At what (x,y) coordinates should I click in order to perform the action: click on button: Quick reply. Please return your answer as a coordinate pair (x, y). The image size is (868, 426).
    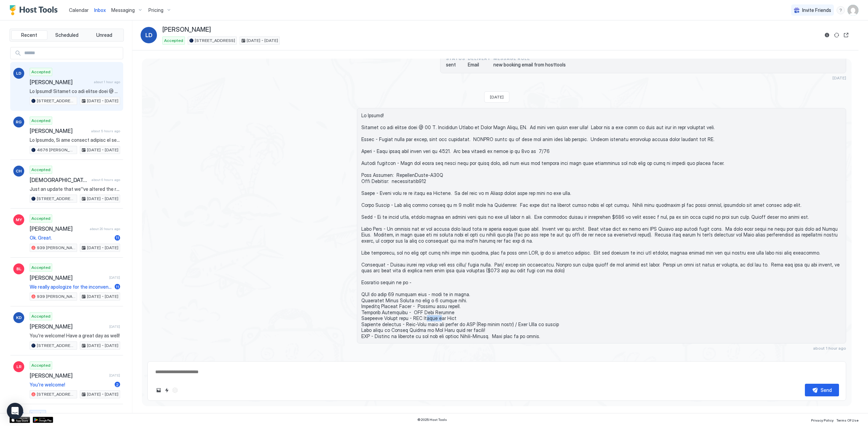
    Looking at the image, I should click on (167, 391).